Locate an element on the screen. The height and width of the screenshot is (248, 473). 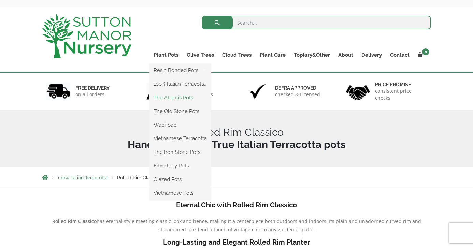
a: The Atlantis Pots is located at coordinates (180, 98).